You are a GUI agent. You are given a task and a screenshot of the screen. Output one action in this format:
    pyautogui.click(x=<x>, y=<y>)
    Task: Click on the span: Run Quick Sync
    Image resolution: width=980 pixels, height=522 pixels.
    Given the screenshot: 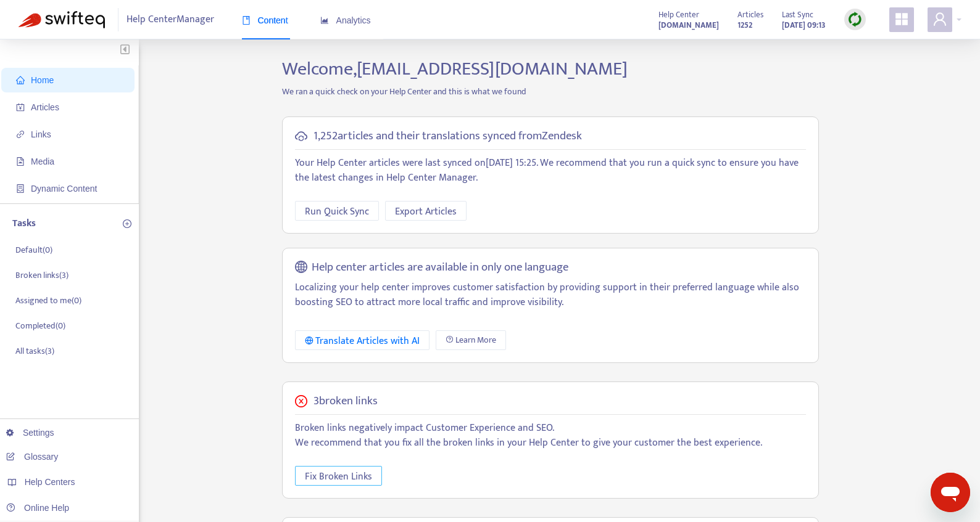 What is the action you would take?
    pyautogui.click(x=337, y=212)
    